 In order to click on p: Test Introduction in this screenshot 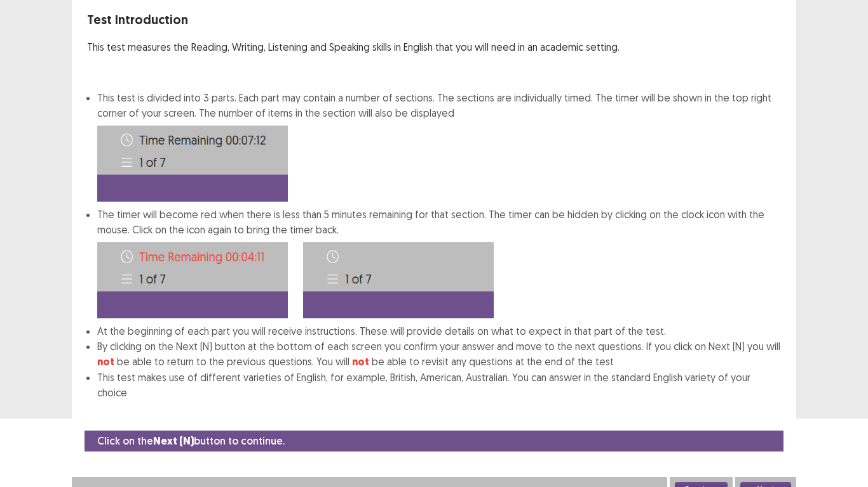, I will do `click(434, 19)`.